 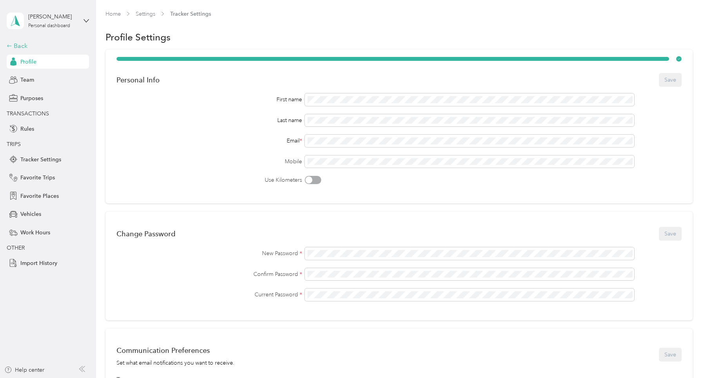 I want to click on div: Help center, so click(x=24, y=369).